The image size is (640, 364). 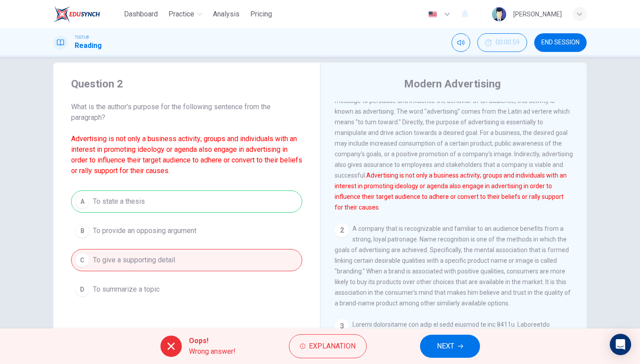 I want to click on button: Pricing, so click(x=261, y=14).